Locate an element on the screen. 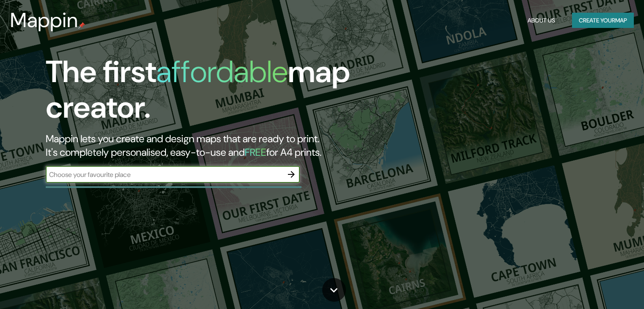 Image resolution: width=644 pixels, height=309 pixels. h1: affordable is located at coordinates (222, 71).